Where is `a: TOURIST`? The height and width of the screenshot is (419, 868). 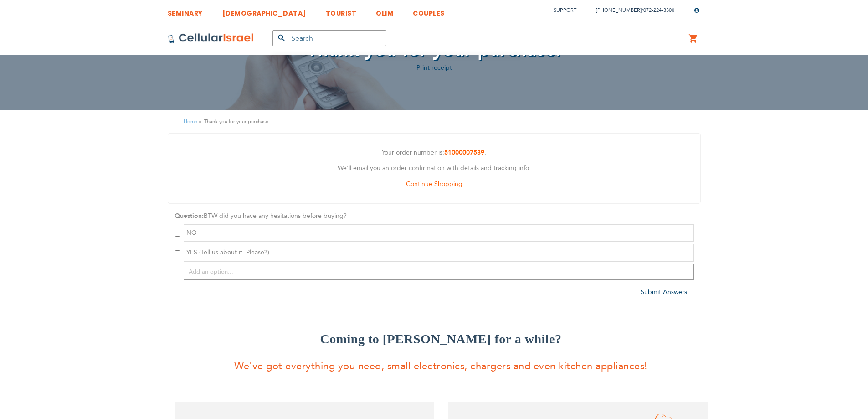 a: TOURIST is located at coordinates (341, 11).